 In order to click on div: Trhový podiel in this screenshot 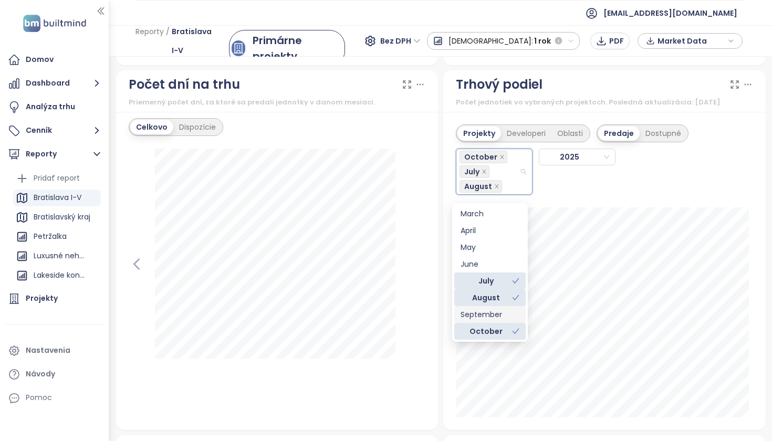, I will do `click(499, 85)`.